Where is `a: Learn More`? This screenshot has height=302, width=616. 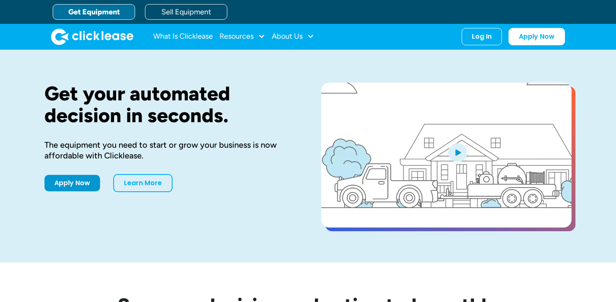
a: Learn More is located at coordinates (143, 183).